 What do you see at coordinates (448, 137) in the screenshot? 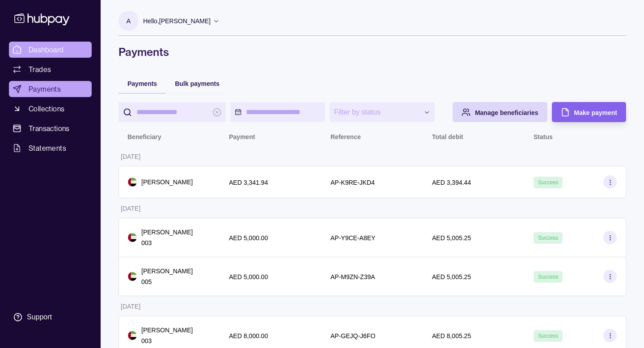
I see `p: Total debit` at bounding box center [448, 137].